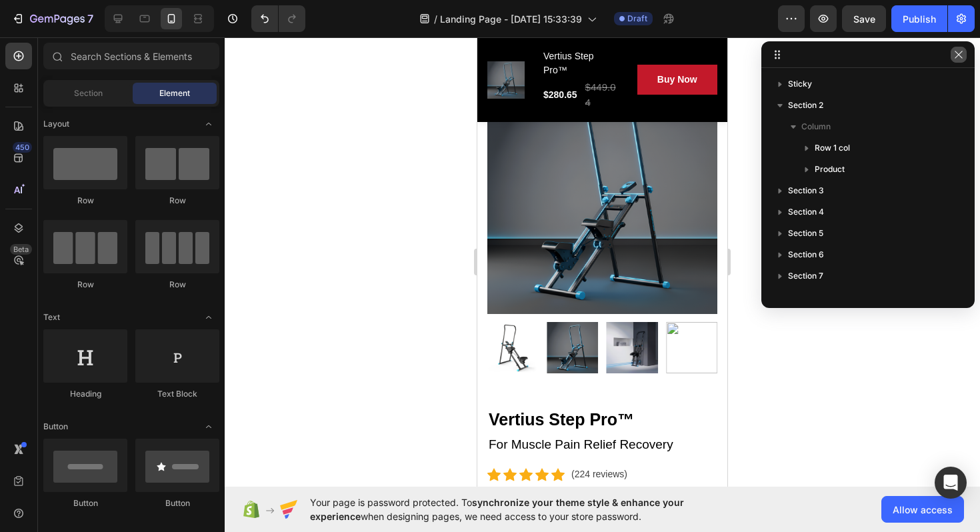 This screenshot has height=532, width=980. I want to click on button: Save, so click(864, 19).